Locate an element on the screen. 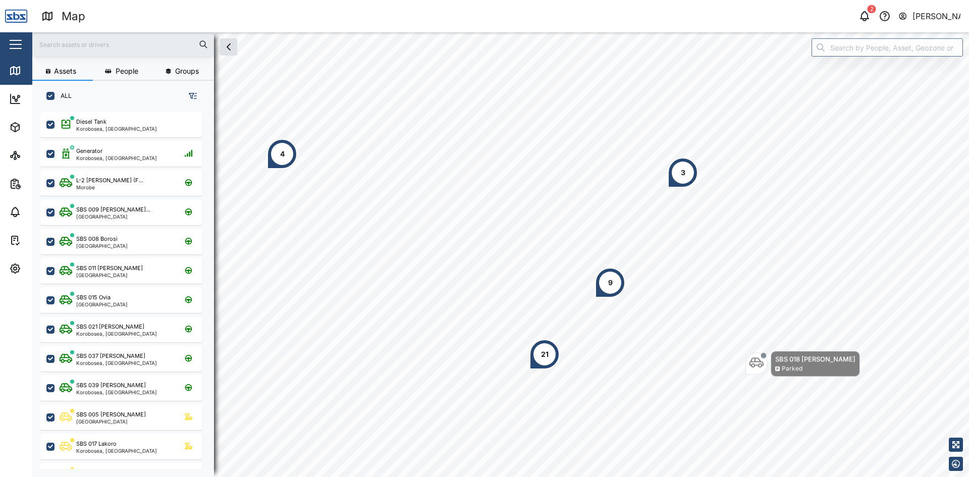 The height and width of the screenshot is (477, 969). img: Main Logo is located at coordinates (16, 16).